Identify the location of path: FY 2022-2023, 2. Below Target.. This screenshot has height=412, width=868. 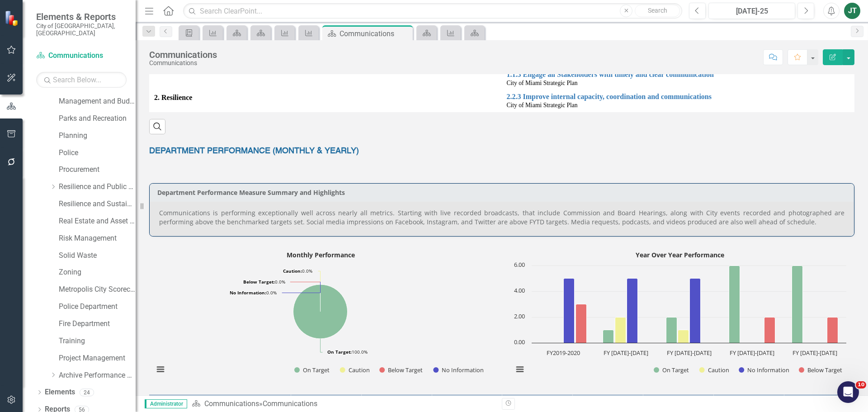
(770, 330).